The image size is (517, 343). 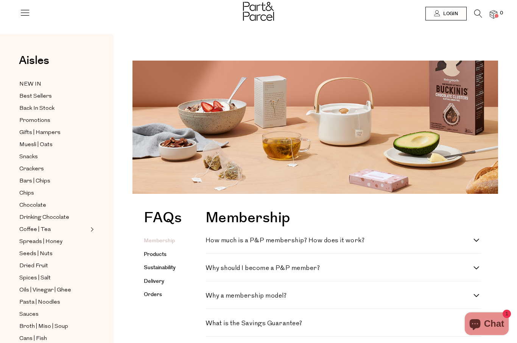 I want to click on span: Back In Stock, so click(x=37, y=109).